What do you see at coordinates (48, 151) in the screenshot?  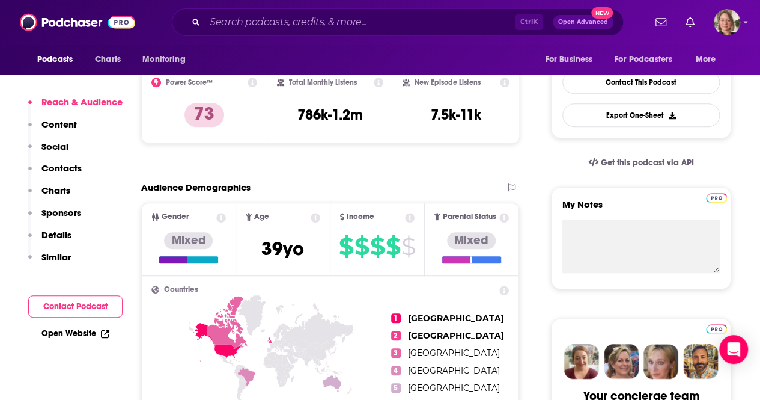 I see `button: Social` at bounding box center [48, 151].